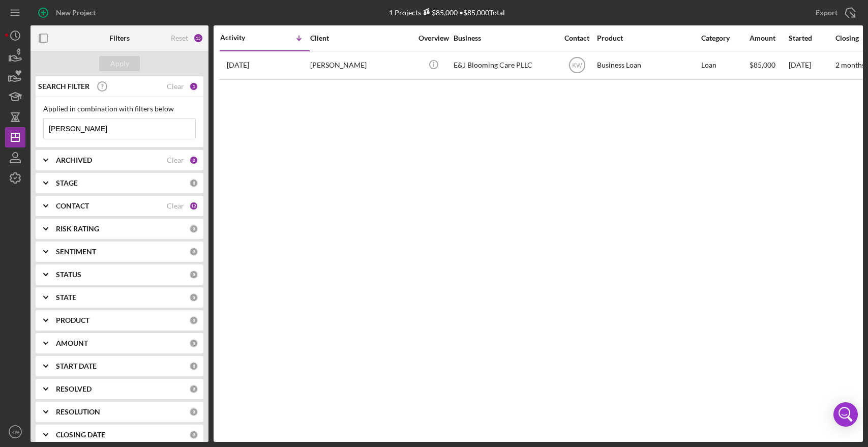 Image resolution: width=868 pixels, height=447 pixels. I want to click on b: SEARCH FILTER, so click(64, 86).